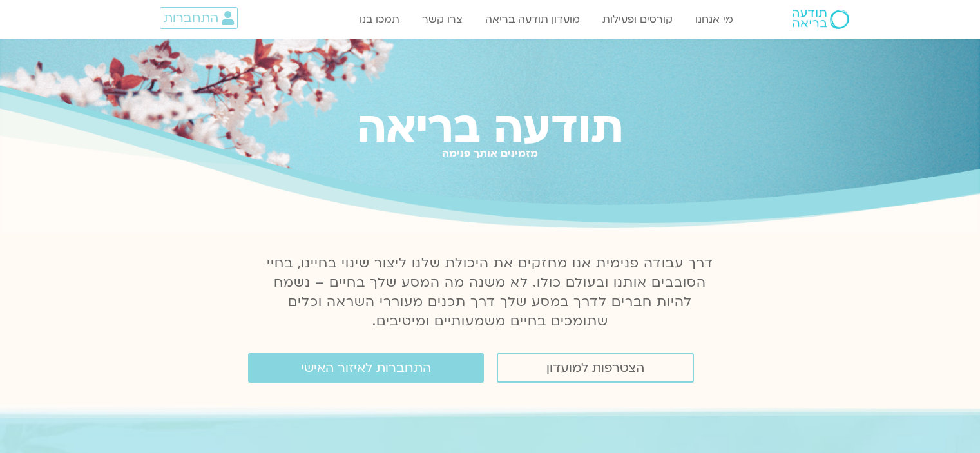  I want to click on a: צרו קשר, so click(442, 19).